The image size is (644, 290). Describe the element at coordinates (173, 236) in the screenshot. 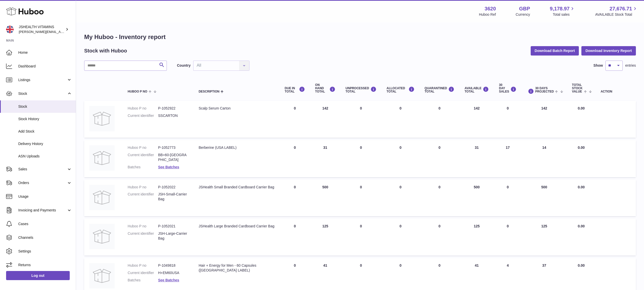

I see `dd: JSH-Large-CarrierBag` at that location.